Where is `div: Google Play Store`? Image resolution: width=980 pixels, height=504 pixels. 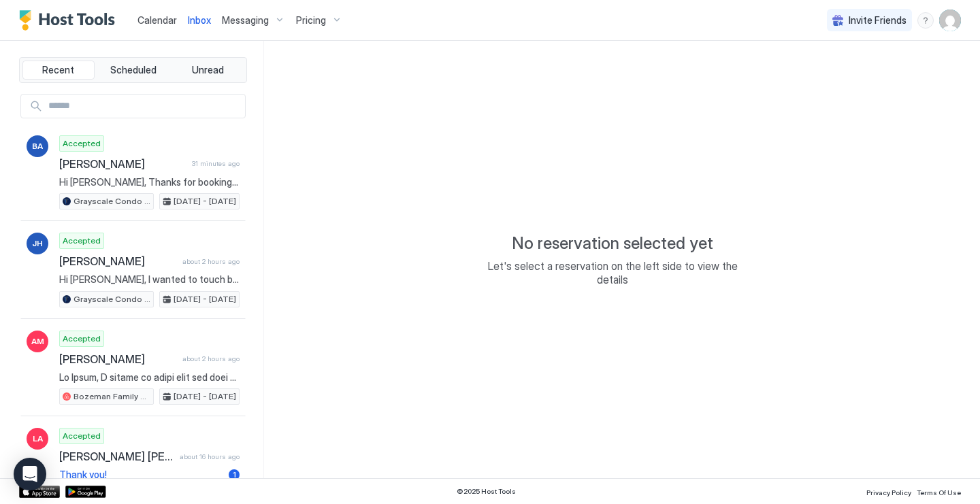
div: Google Play Store is located at coordinates (86, 493).